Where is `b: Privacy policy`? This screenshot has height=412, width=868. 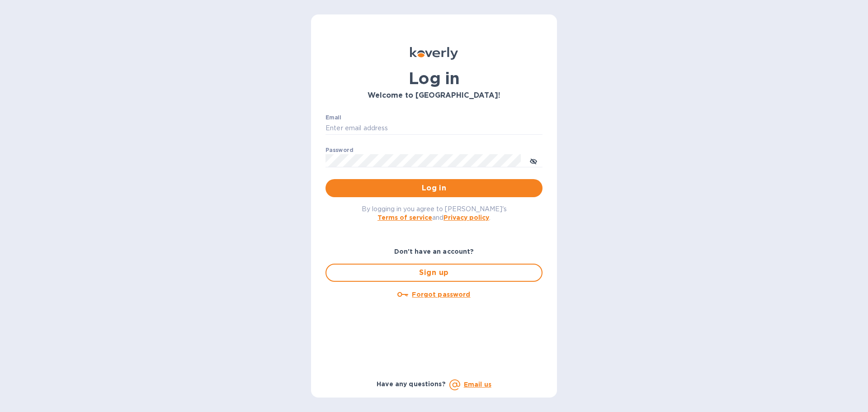
b: Privacy policy is located at coordinates (466, 217).